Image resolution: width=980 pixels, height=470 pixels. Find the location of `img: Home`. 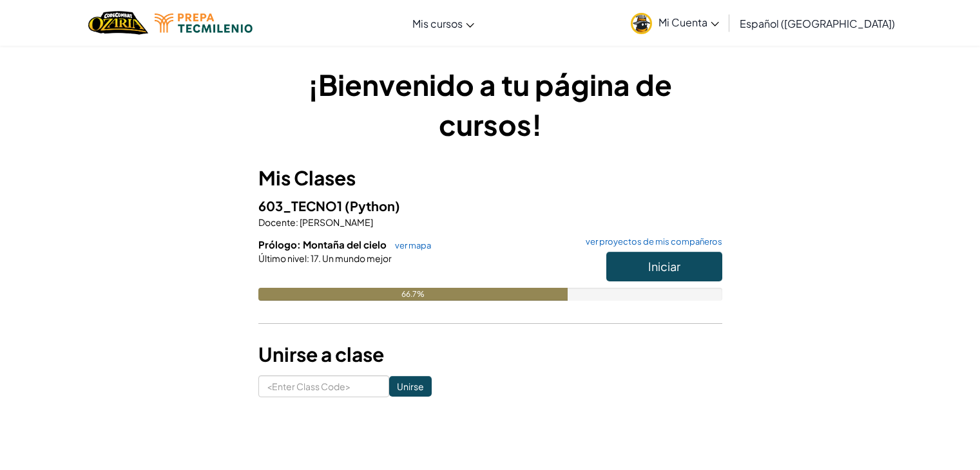

img: Home is located at coordinates (118, 23).